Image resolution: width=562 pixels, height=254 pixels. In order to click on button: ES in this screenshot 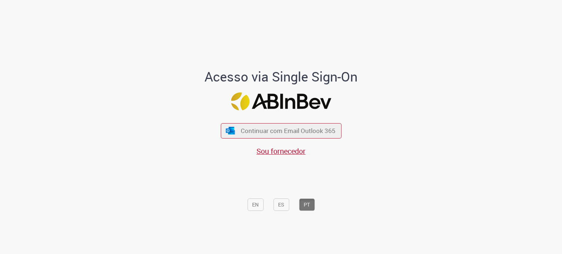, I will do `click(281, 205)`.